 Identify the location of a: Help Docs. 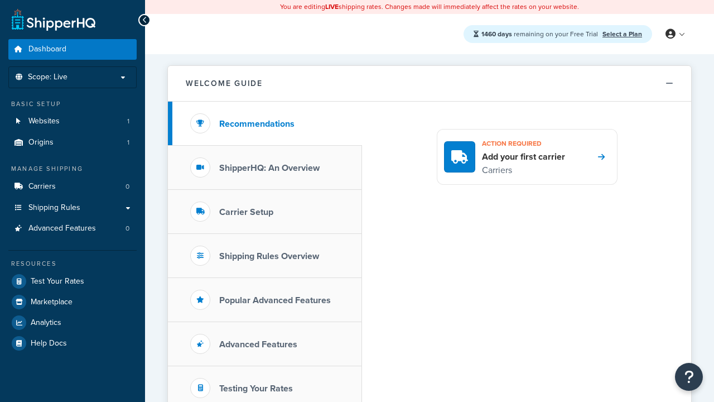
(73, 343).